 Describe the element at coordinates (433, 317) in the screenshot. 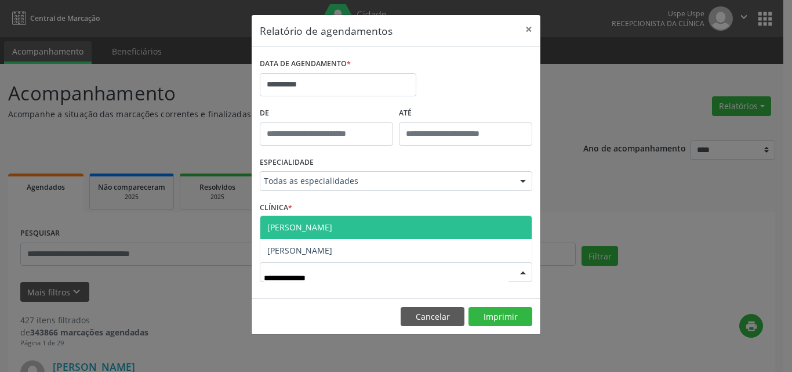

I see `button: Cancelar` at that location.